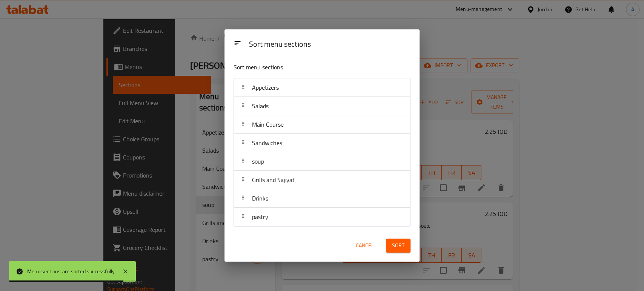 This screenshot has width=644, height=291. What do you see at coordinates (260, 198) in the screenshot?
I see `span: Drinks` at bounding box center [260, 198].